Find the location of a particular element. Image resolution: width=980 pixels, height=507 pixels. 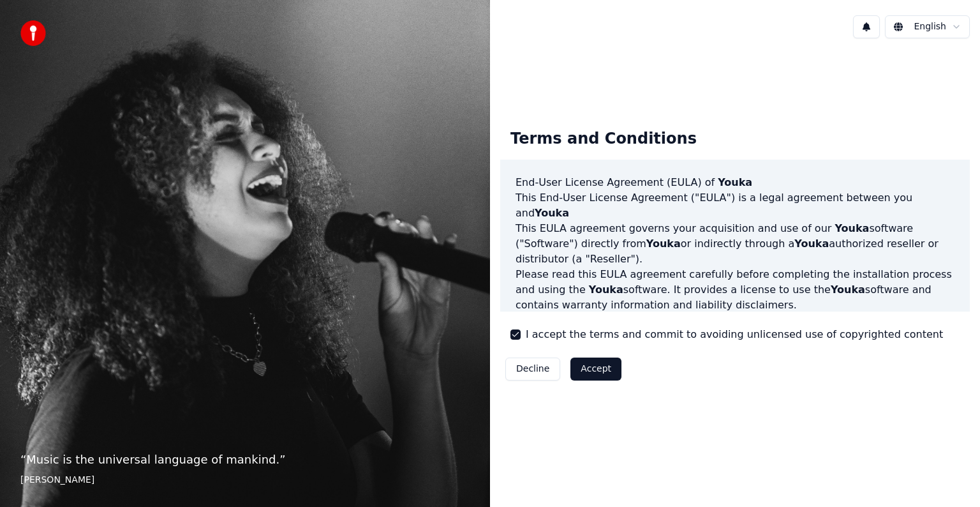

h3: End-User License Agreement (EULA) of is located at coordinates (735, 183).